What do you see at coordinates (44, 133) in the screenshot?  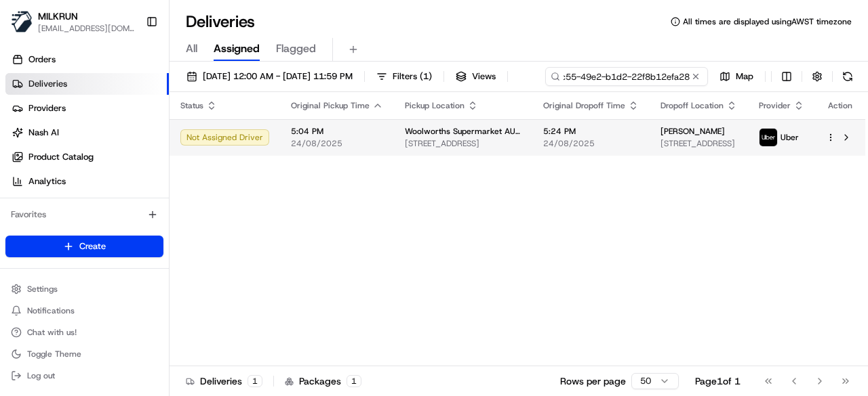 I see `span: Nash AI` at bounding box center [44, 133].